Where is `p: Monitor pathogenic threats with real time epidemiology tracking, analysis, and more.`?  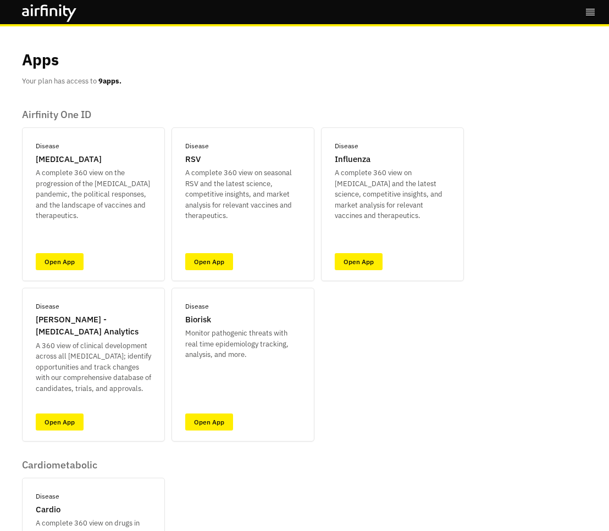
p: Monitor pathogenic threats with real time epidemiology tracking, analysis, and more. is located at coordinates (243, 344).